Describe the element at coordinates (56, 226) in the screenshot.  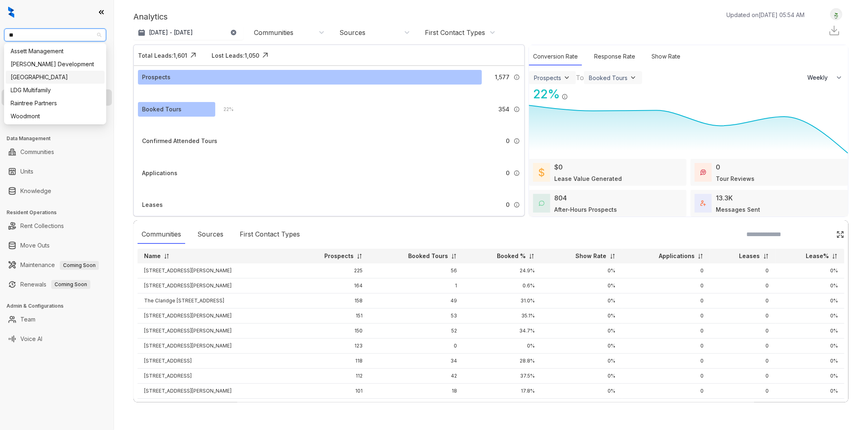
I see `li: Rent Collections` at that location.